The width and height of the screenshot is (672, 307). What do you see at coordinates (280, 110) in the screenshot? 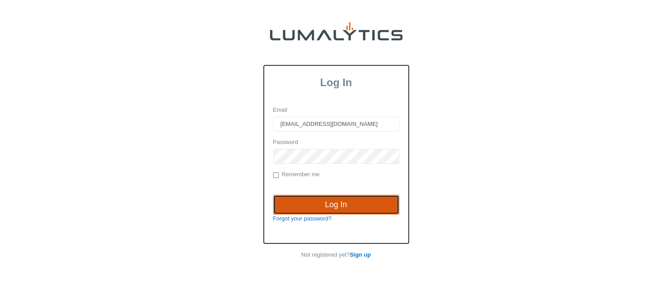
I see `label: Email` at bounding box center [280, 110].